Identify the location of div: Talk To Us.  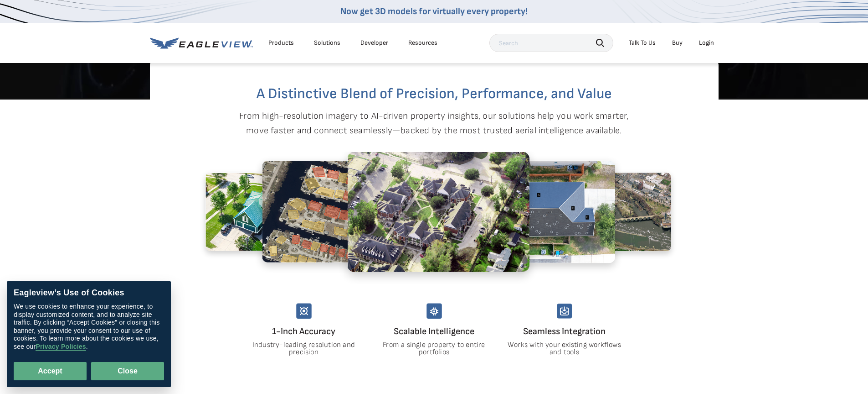
(642, 43).